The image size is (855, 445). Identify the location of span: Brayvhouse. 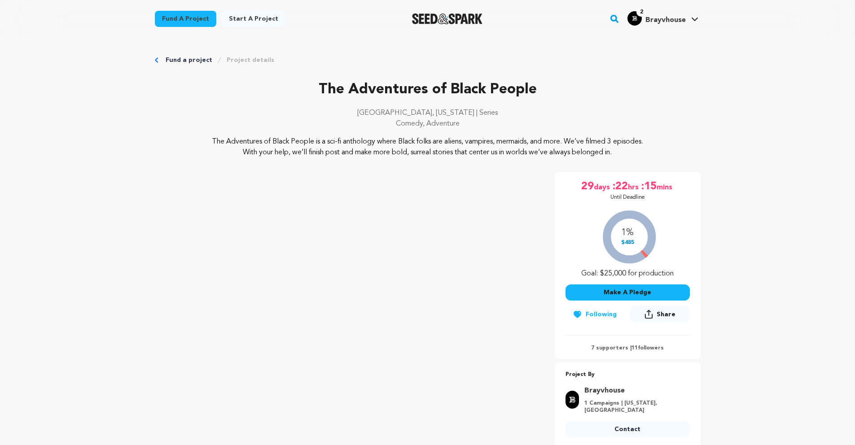
(666, 20).